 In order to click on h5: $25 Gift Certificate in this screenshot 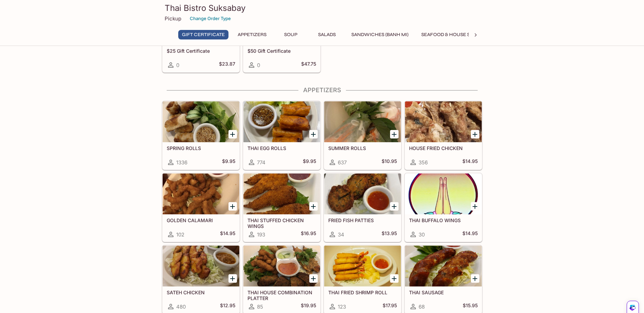, I will do `click(201, 50)`.